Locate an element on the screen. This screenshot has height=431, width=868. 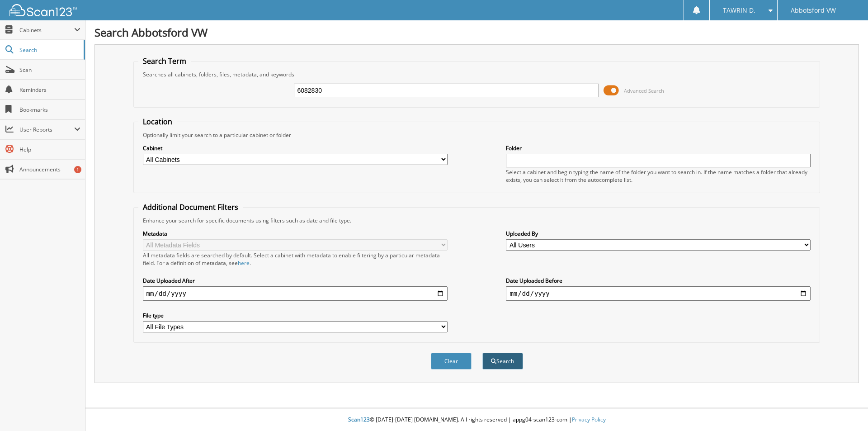
img: scan123-logo-white.svg is located at coordinates (43, 10).